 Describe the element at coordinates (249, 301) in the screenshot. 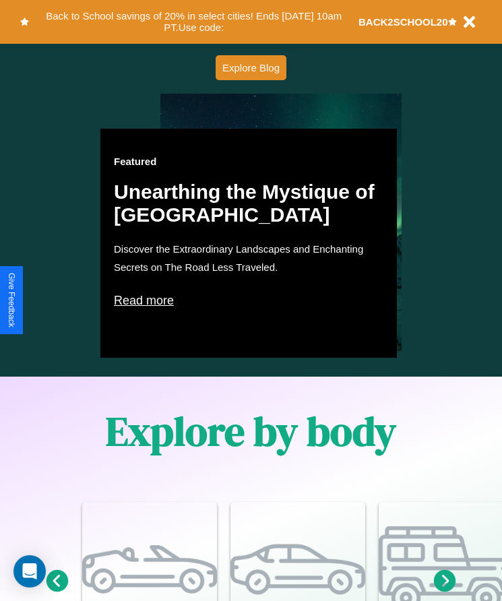

I see `p: Read more` at that location.